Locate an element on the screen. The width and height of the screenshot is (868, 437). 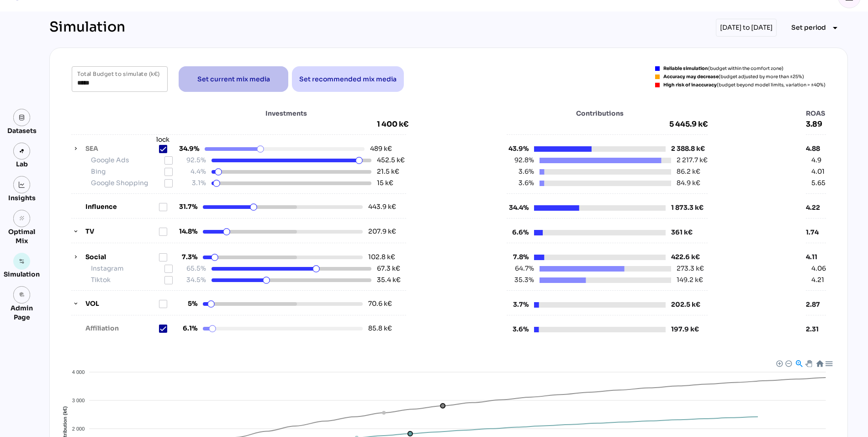
div: Menu is located at coordinates (829, 363).